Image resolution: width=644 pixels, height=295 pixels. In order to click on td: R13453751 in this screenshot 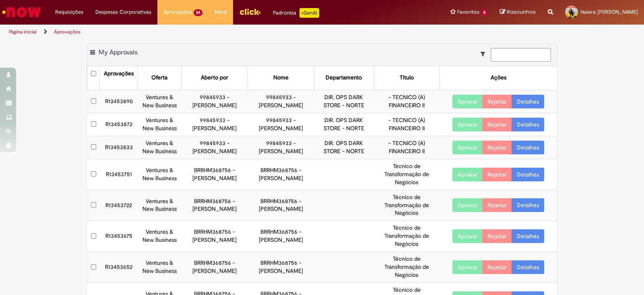, I will do `click(119, 174)`.